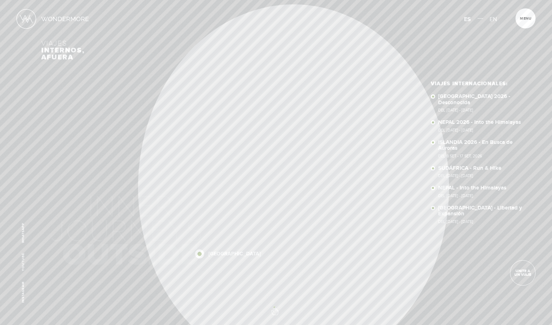 The image size is (552, 325). Describe the element at coordinates (481, 149) in the screenshot. I see `a: ISLANDIA 2026 - En Busca de AurorasDel 8 SET - 17 SET, 2026` at that location.